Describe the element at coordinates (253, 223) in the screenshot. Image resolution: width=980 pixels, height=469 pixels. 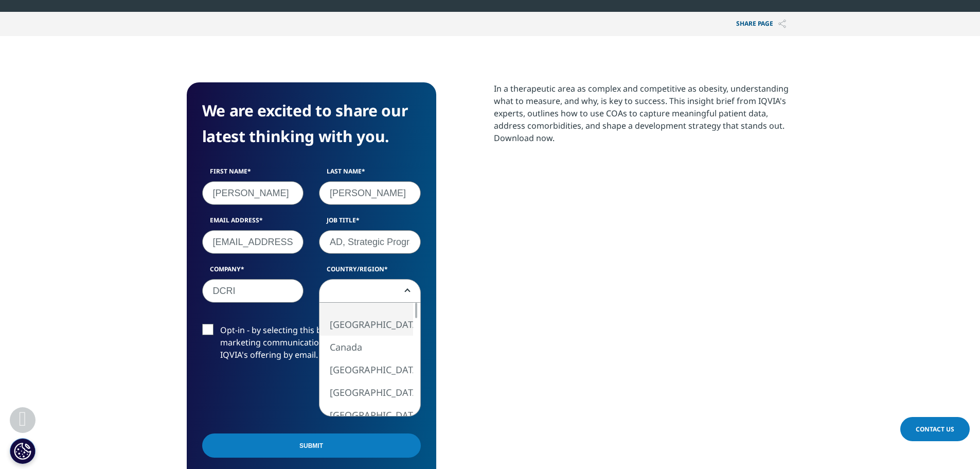
I see `label: Email Address` at that location.